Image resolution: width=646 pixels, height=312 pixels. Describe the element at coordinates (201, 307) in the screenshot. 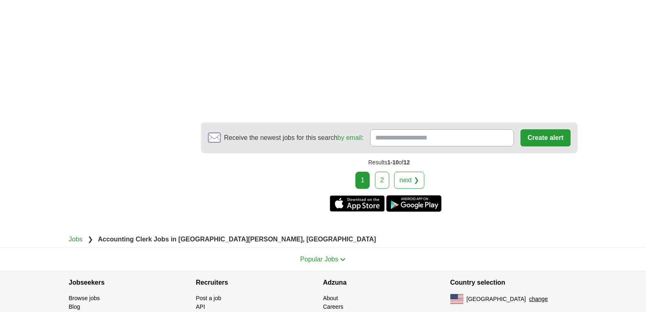

I see `a: API` at that location.